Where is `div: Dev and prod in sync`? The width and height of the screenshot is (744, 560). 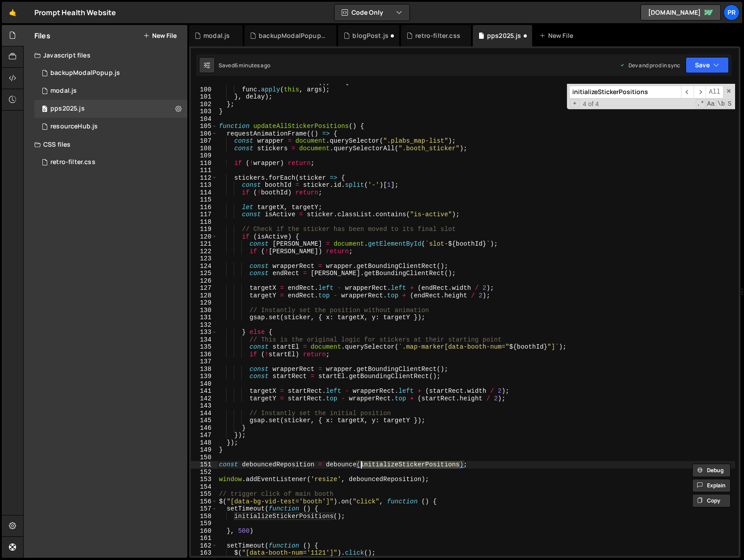
div: Dev and prod in sync is located at coordinates (650, 65).